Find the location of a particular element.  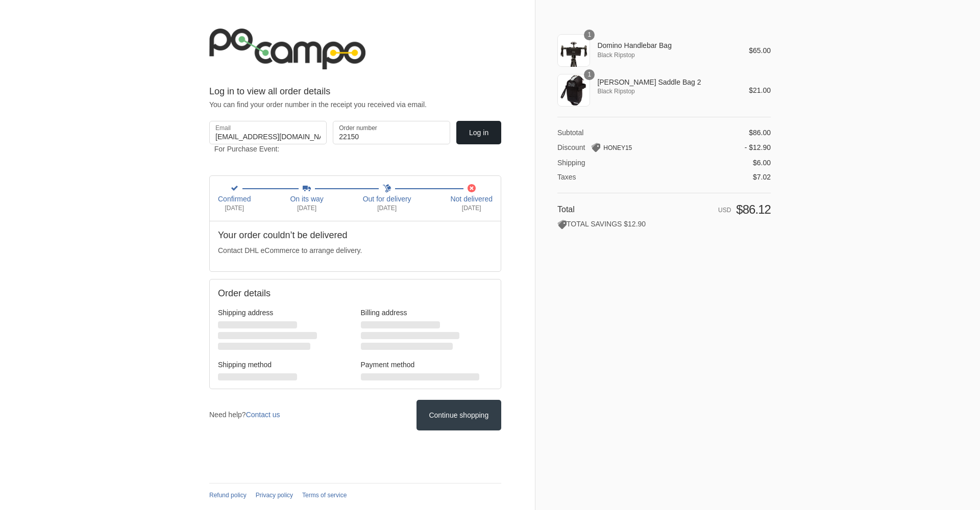

p: Need help? is located at coordinates (244, 415).